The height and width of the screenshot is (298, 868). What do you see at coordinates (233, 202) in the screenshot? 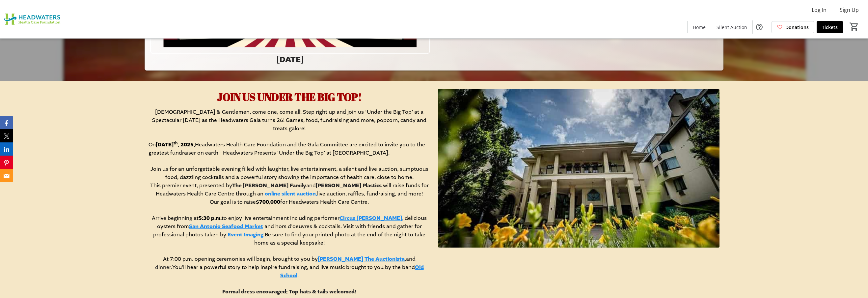
I see `span: Our goal is to raise` at bounding box center [233, 202].